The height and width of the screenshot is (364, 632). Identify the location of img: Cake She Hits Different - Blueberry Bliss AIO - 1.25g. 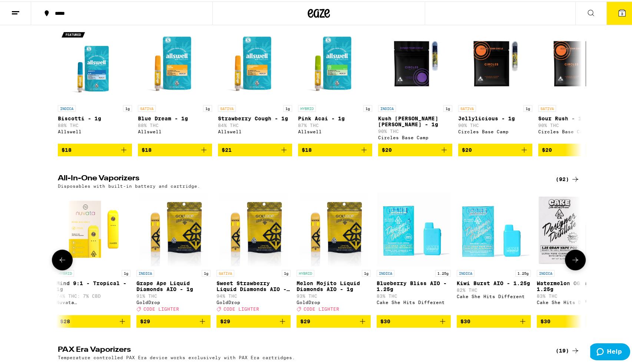
(414, 227).